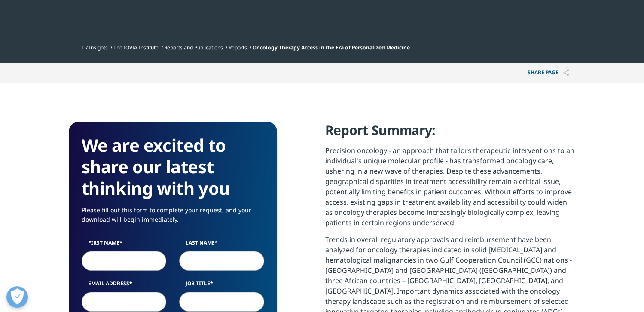 This screenshot has height=312, width=644. Describe the element at coordinates (98, 47) in the screenshot. I see `a: Insights` at that location.